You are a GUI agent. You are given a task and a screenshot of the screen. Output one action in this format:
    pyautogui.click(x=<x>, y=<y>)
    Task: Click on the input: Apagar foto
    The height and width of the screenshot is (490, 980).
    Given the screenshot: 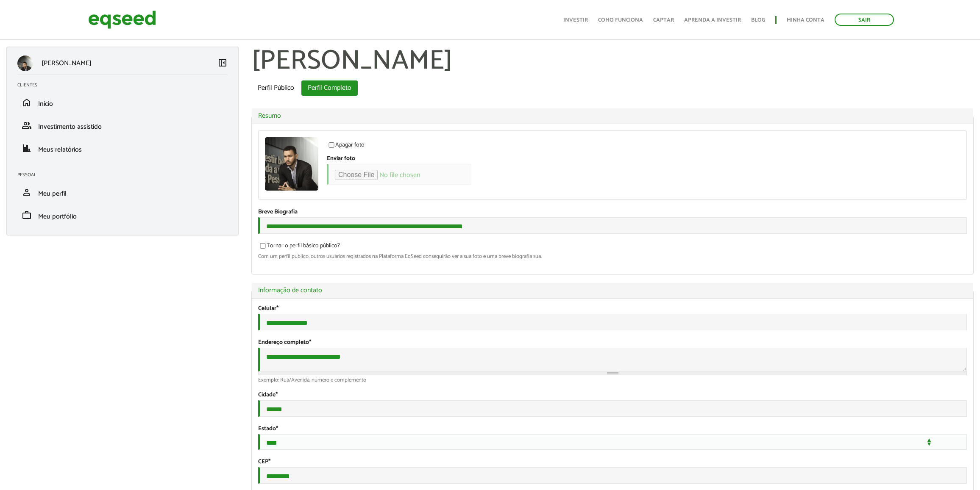 What is the action you would take?
    pyautogui.click(x=331, y=144)
    